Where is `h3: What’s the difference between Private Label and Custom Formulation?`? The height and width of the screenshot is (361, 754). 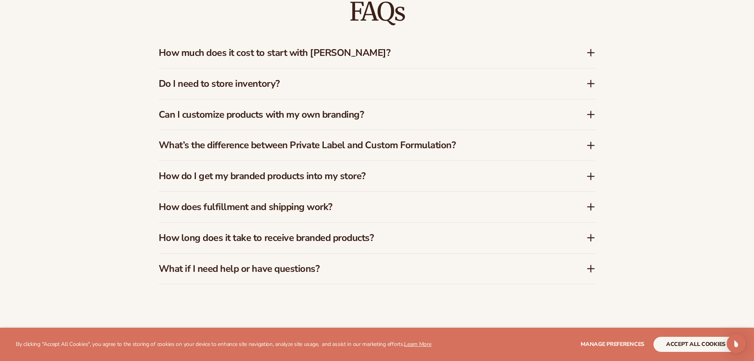 h3: What’s the difference between Private Label and Custom Formulation? is located at coordinates (361, 145).